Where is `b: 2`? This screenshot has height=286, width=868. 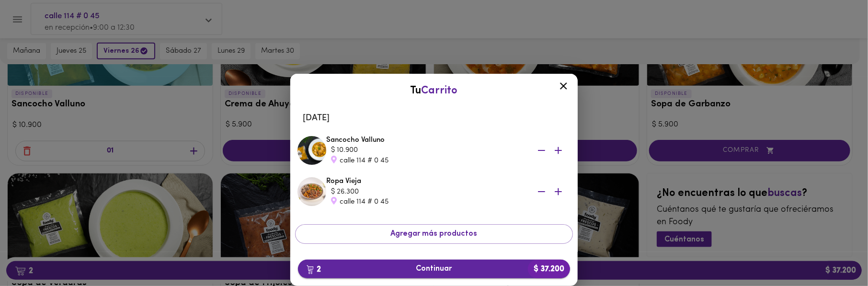
b: 2 is located at coordinates (313, 270).